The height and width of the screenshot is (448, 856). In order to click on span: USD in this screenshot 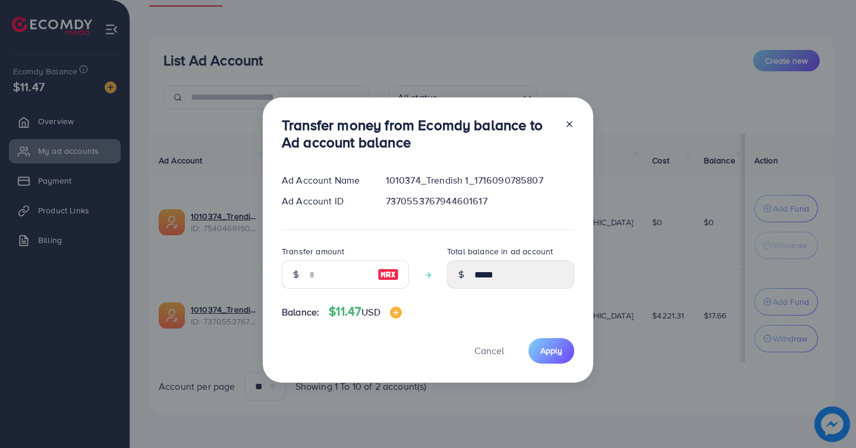, I will do `click(370, 312)`.